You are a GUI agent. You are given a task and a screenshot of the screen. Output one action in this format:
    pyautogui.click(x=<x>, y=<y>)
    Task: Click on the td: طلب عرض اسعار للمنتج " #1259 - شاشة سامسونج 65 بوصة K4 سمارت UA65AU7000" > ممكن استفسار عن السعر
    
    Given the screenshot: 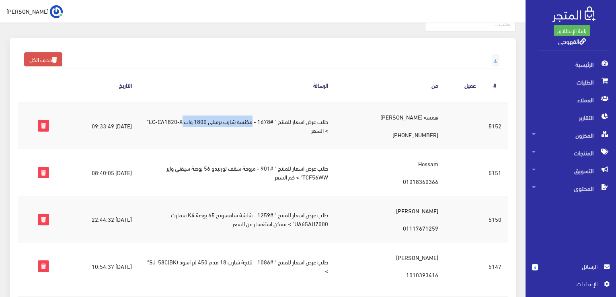 What is the action you would take?
    pyautogui.click(x=236, y=219)
    